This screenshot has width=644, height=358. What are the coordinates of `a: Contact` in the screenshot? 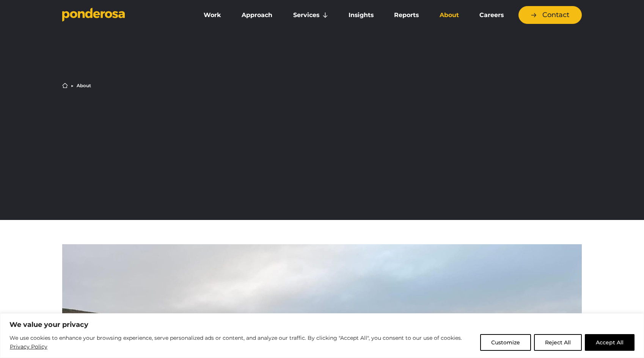 It's located at (550, 15).